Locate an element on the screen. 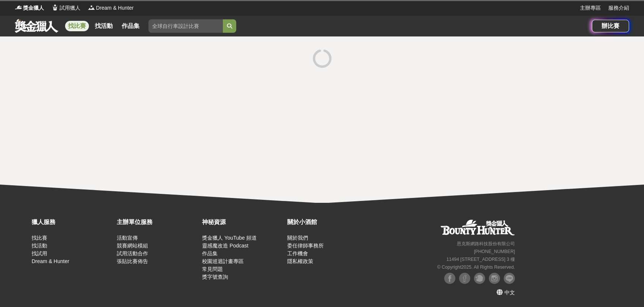 The image size is (644, 307). a: Logo試用獵人 is located at coordinates (66, 8).